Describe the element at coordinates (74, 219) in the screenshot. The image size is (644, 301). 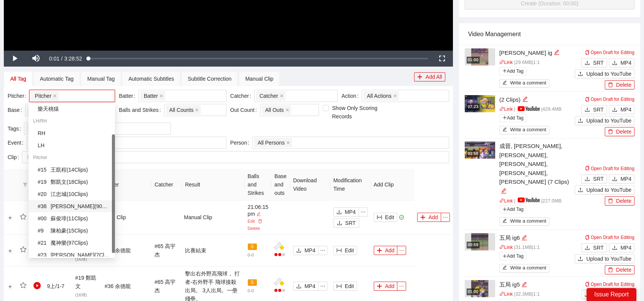
I see `div: 蘇俊璋 ( 11 Clips )` at that location.